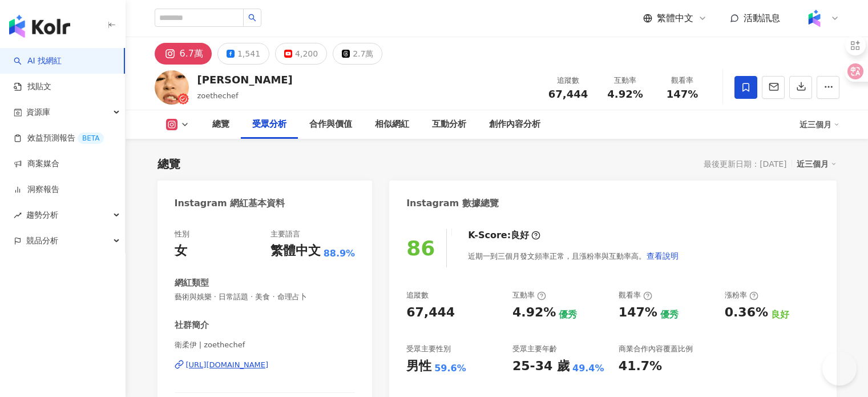 This screenshot has width=868, height=397. I want to click on div: 社群簡介, so click(192, 325).